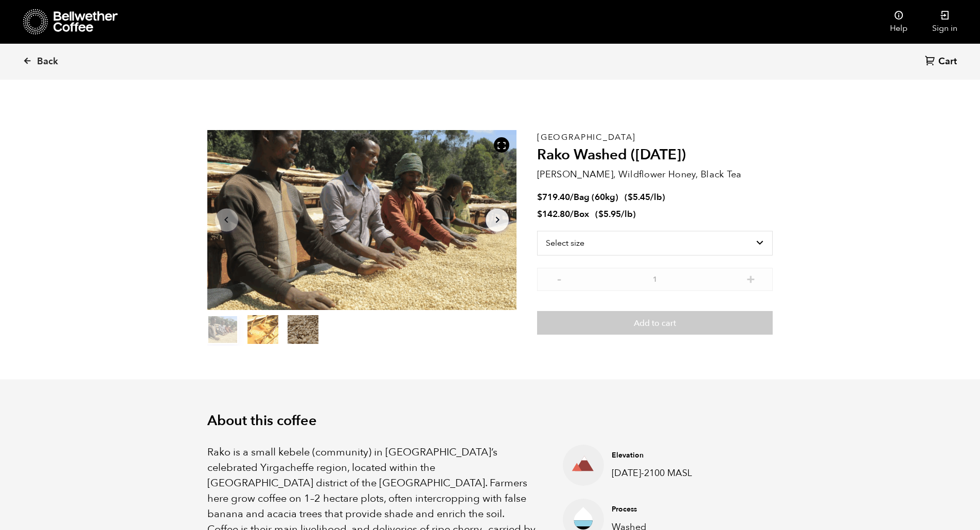  What do you see at coordinates (639, 197) in the screenshot?
I see `bdi: 5.45` at bounding box center [639, 197].